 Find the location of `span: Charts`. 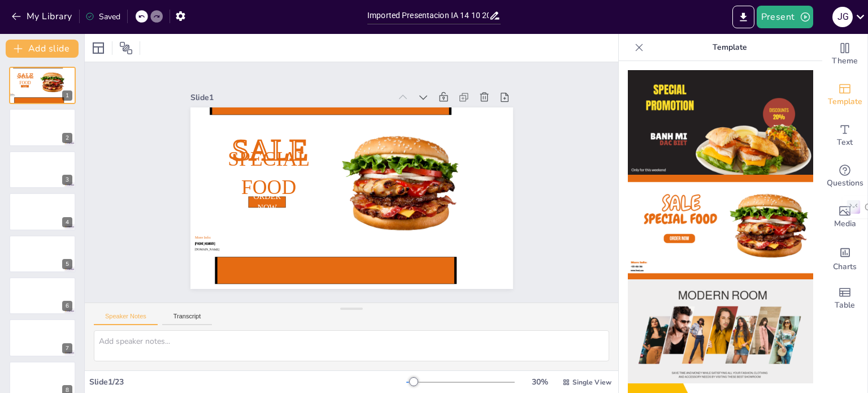

span: Charts is located at coordinates (845, 267).